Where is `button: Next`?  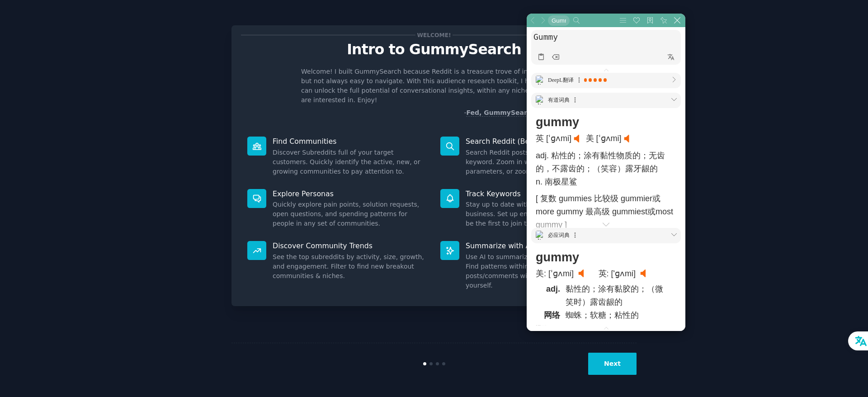
button: Next is located at coordinates (612, 364).